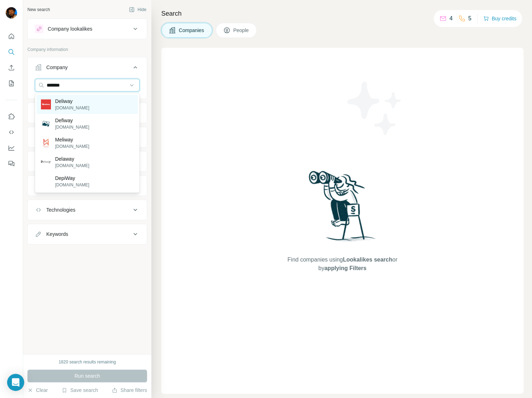  Describe the element at coordinates (57, 67) in the screenshot. I see `div: Company` at that location.